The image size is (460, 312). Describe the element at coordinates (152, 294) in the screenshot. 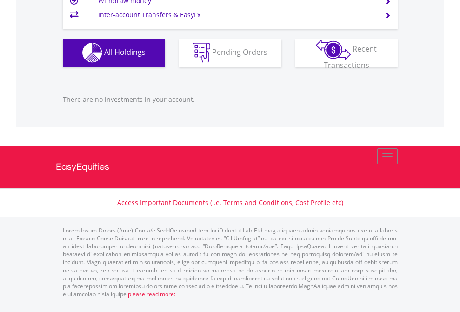

I see `a: please read more:` at that location.